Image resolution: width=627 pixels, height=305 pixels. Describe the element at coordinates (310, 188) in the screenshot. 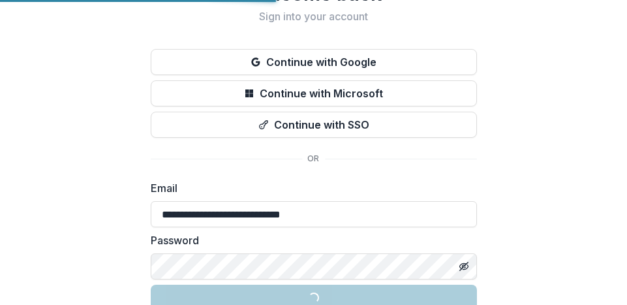

I see `label: Email` at that location.